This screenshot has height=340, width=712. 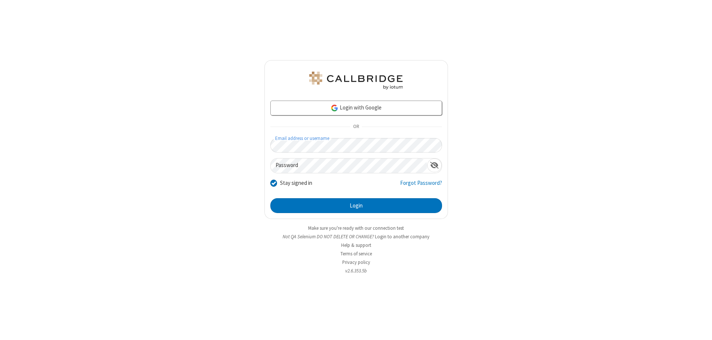 I want to click on div: Show password, so click(x=434, y=165).